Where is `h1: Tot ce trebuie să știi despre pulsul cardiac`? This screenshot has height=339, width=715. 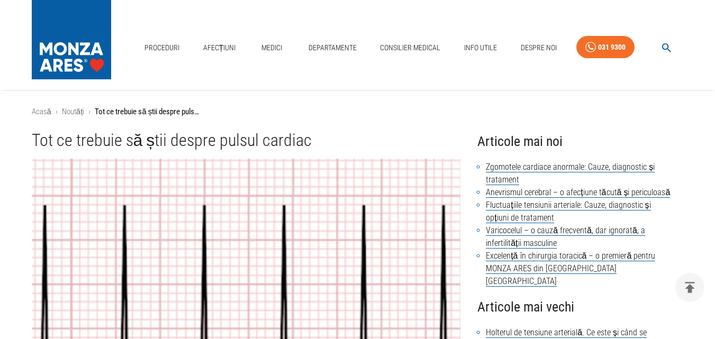
h1: Tot ce trebuie să știi despre pulsul cardiac is located at coordinates (246, 140).